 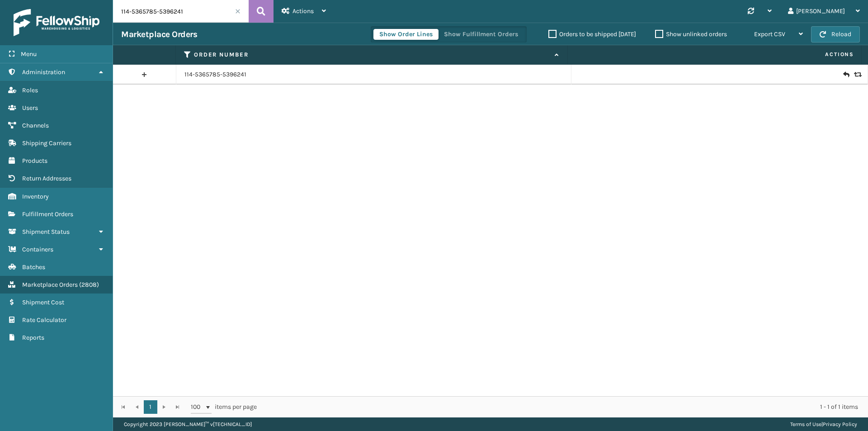 What do you see at coordinates (215, 75) in the screenshot?
I see `a: 114-5365785-5396241` at bounding box center [215, 75].